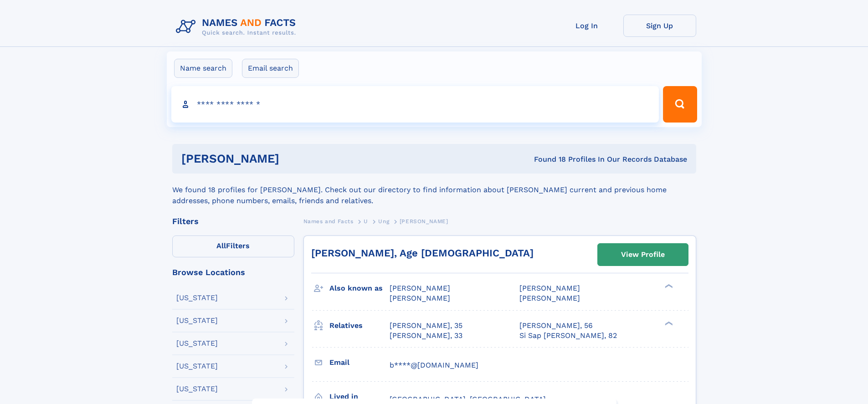 This screenshot has height=404, width=868. What do you see at coordinates (366, 221) in the screenshot?
I see `span: U` at bounding box center [366, 221].